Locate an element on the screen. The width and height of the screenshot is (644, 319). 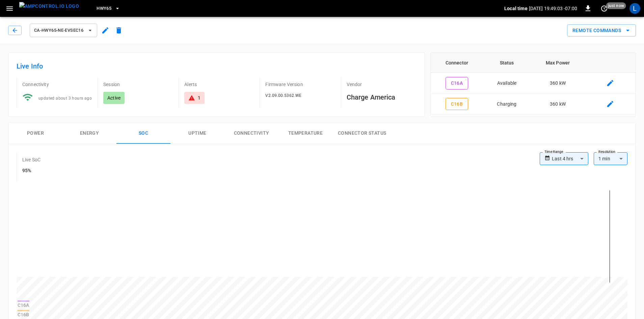
div: remote commands options is located at coordinates (601, 30).